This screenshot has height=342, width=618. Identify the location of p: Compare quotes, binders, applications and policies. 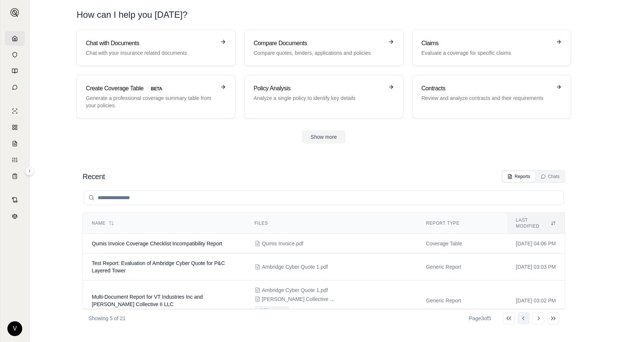
(318, 53).